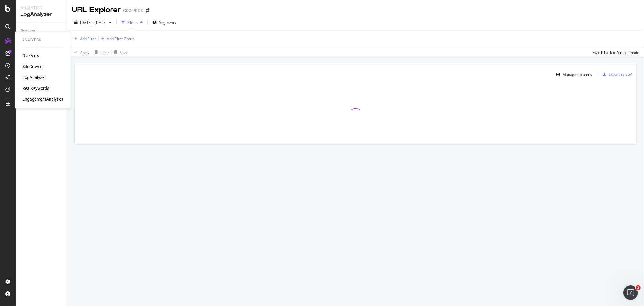  I want to click on div: arrow-right-arrow-left, so click(148, 11).